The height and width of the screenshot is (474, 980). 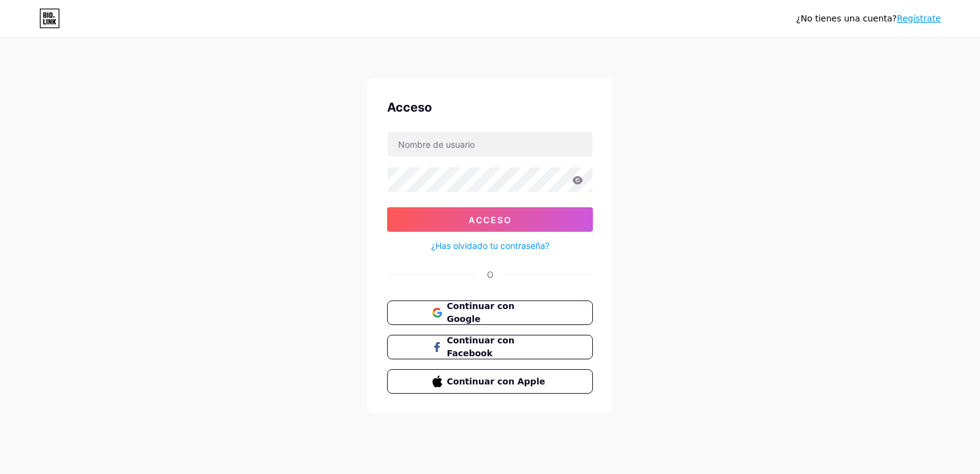 What do you see at coordinates (490, 274) in the screenshot?
I see `font: O` at bounding box center [490, 274].